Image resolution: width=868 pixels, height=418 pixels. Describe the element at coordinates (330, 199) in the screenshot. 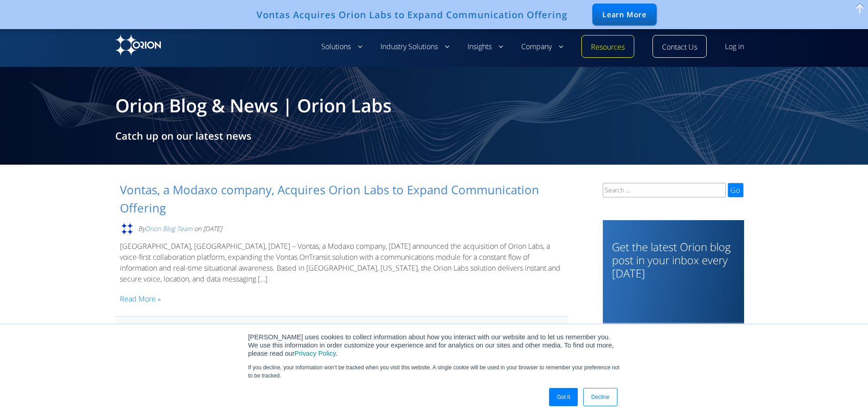

I see `a: Vontas, a Modaxo company, Acquires Orion Labs to Expand Communication Offering` at that location.